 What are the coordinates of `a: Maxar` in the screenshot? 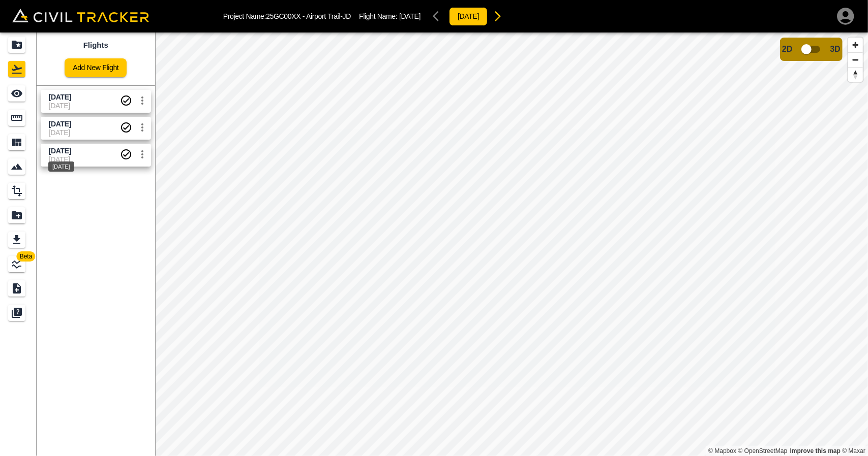 It's located at (854, 451).